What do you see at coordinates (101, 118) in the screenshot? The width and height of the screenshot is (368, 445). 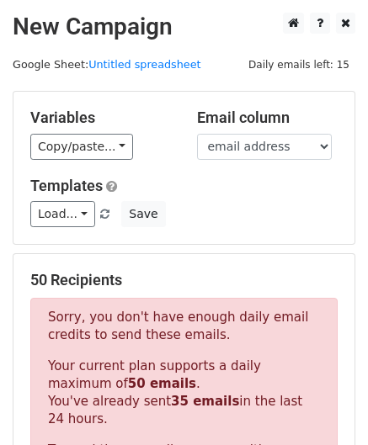 I see `h5: Variables` at bounding box center [101, 118].